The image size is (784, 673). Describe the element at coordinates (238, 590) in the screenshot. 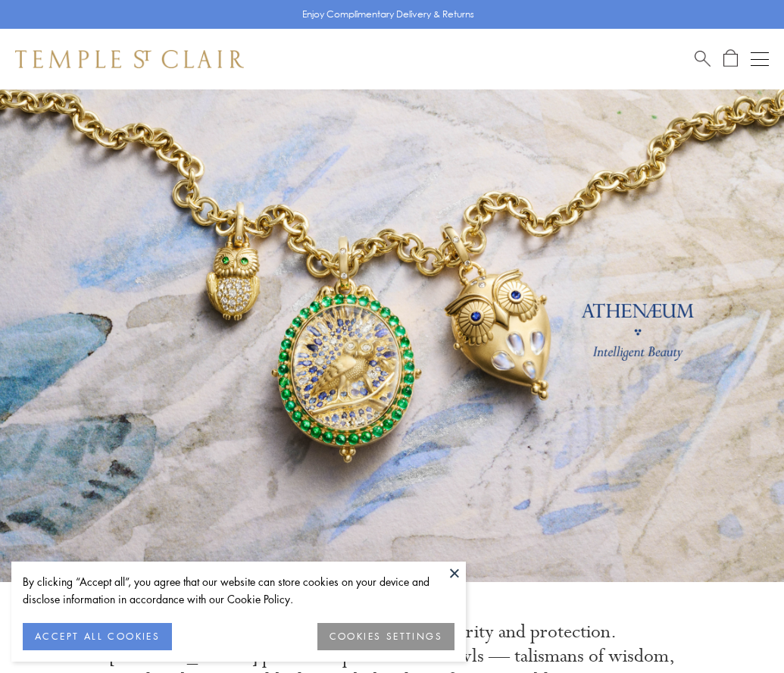

I see `div: By clicking “Accept all”, you agree that our website can store cookies on your device and disclos...` at that location.